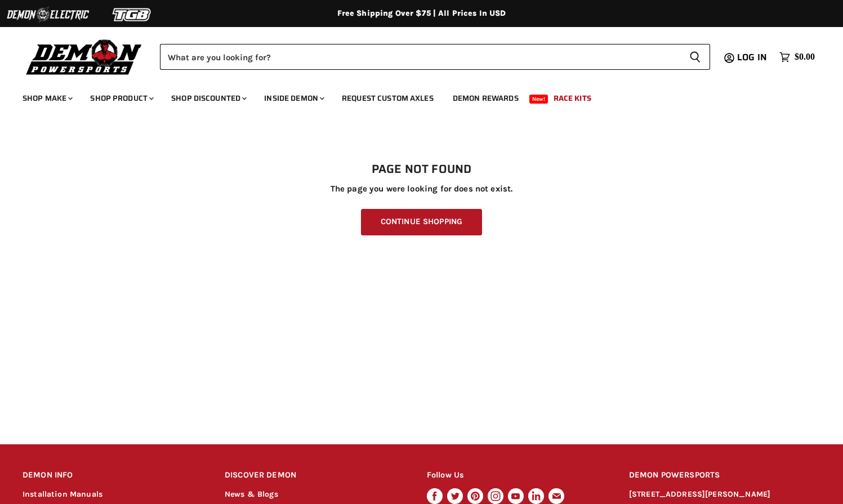 The height and width of the screenshot is (504, 843). What do you see at coordinates (805, 57) in the screenshot?
I see `span: $0.00` at bounding box center [805, 57].